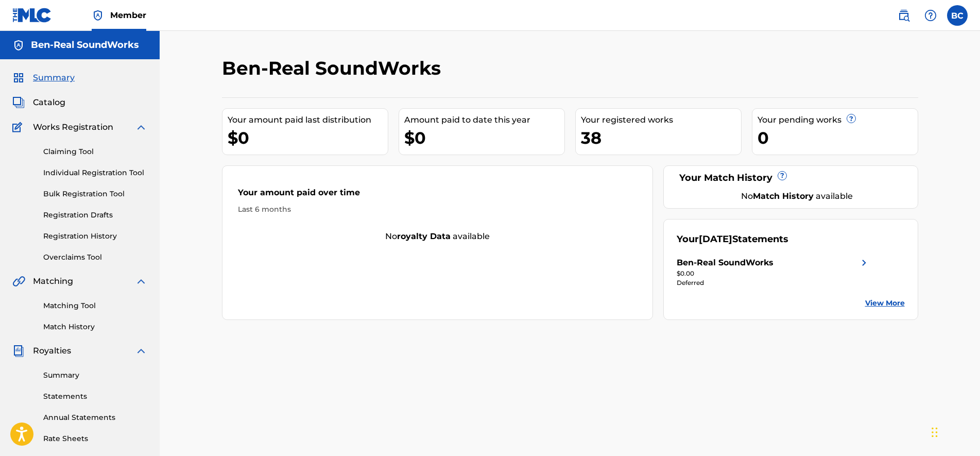  Describe the element at coordinates (864, 263) in the screenshot. I see `img: right chevron icon` at that location.